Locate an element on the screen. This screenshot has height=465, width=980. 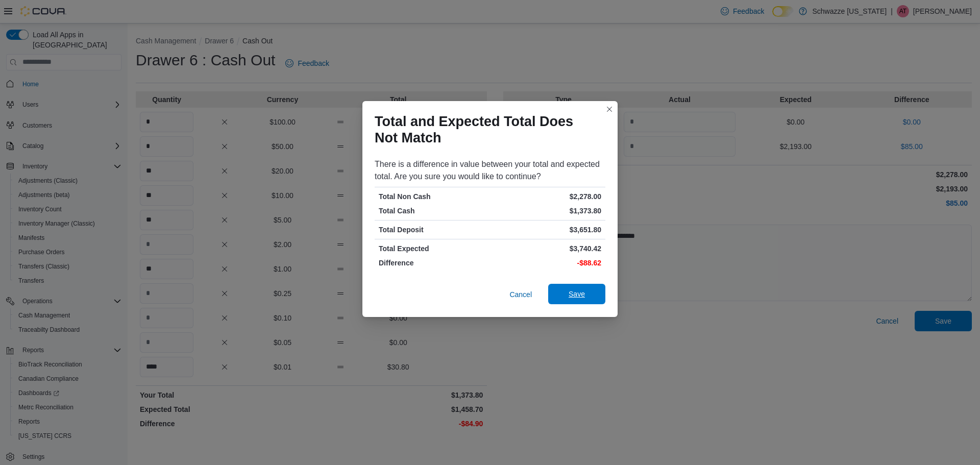
button: Closes this modal window is located at coordinates (610, 109).